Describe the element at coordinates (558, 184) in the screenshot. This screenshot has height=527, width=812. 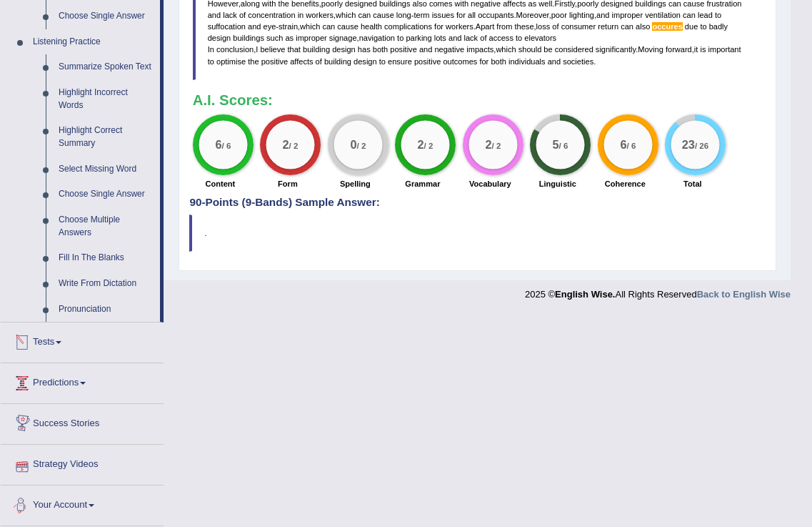
I see `label: Linguistic` at that location.